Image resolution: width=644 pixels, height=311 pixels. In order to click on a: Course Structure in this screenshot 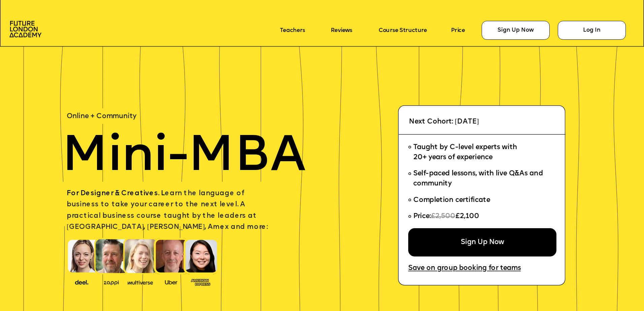, I will do `click(403, 30)`.